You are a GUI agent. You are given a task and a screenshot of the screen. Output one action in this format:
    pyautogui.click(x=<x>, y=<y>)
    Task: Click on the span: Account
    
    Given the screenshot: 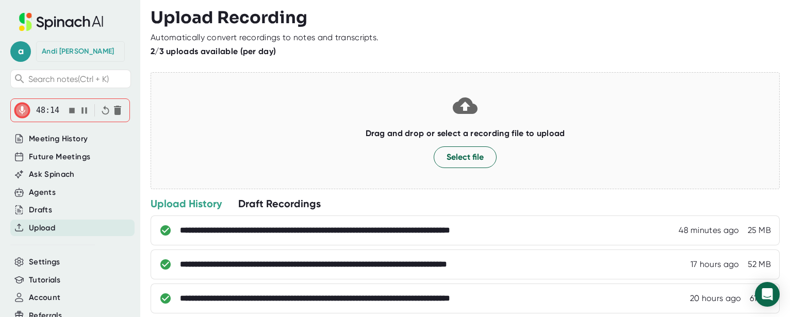 What is the action you would take?
    pyautogui.click(x=44, y=298)
    